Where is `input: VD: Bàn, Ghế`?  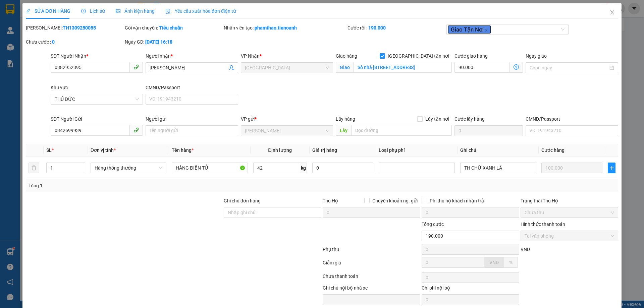 input: VD: Bàn, Ghế is located at coordinates (209, 168).